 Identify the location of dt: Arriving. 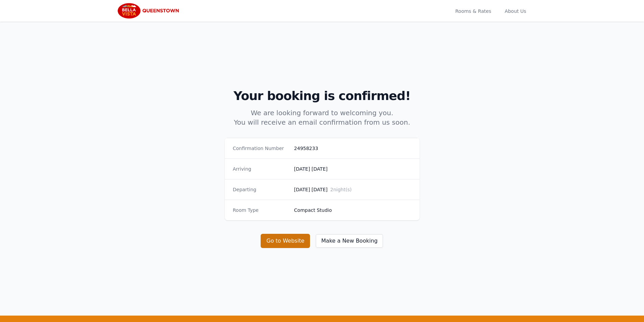
(261, 169).